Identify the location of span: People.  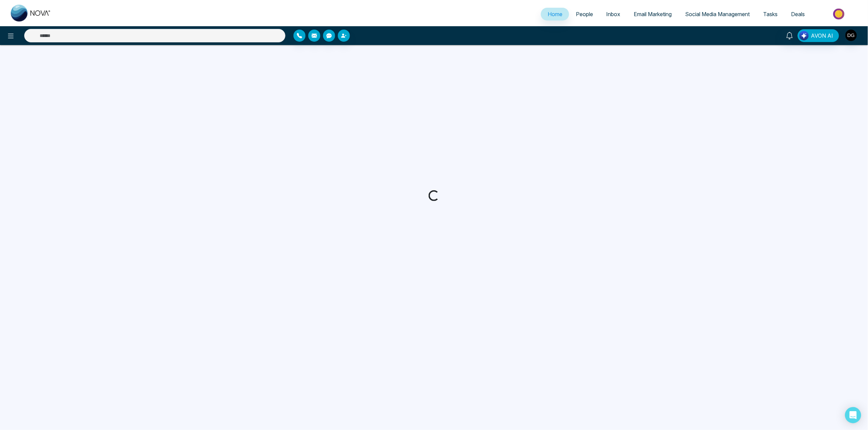
(584, 14).